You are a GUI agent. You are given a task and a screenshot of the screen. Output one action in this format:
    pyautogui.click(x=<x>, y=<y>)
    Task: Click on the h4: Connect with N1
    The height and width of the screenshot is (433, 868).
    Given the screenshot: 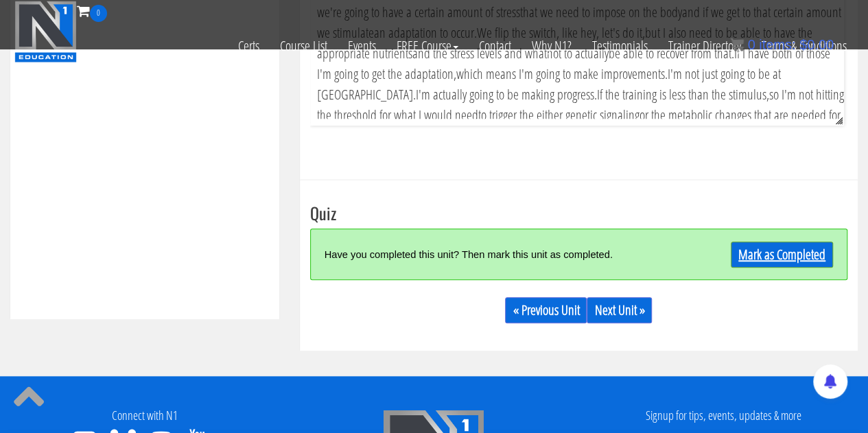 What is the action you would take?
    pyautogui.click(x=145, y=416)
    